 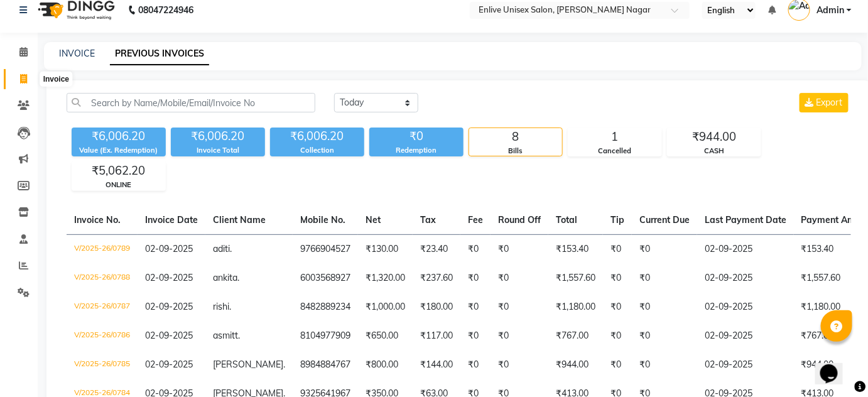 What do you see at coordinates (575, 278) in the screenshot?
I see `td: ₹1,557.60` at bounding box center [575, 278].